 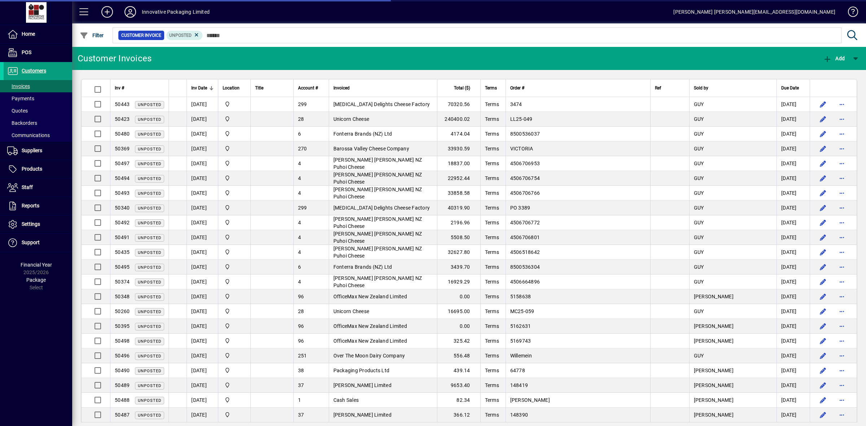 What do you see at coordinates (122, 149) in the screenshot?
I see `span: 50369` at bounding box center [122, 149].